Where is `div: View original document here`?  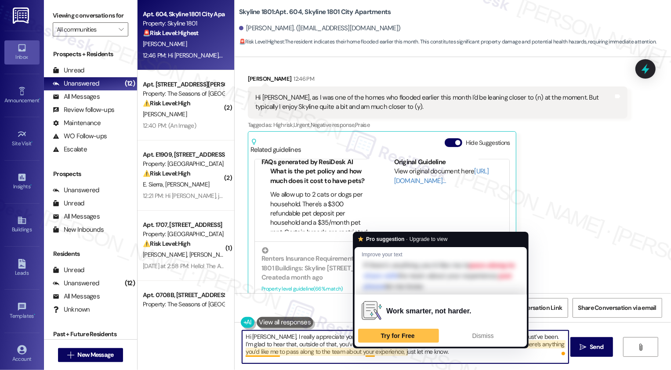 div: View original document here is located at coordinates (448, 176).